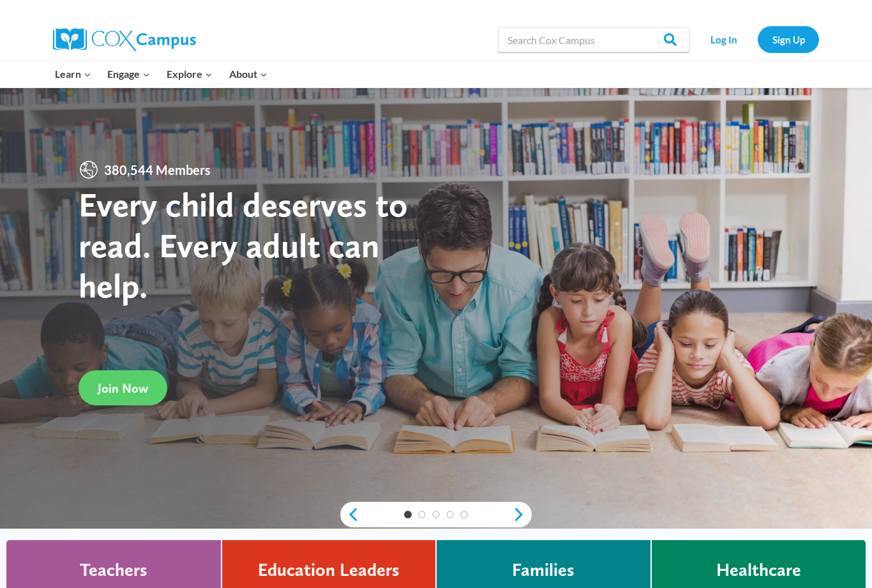 The height and width of the screenshot is (588, 872). Describe the element at coordinates (249, 74) in the screenshot. I see `span: About` at that location.